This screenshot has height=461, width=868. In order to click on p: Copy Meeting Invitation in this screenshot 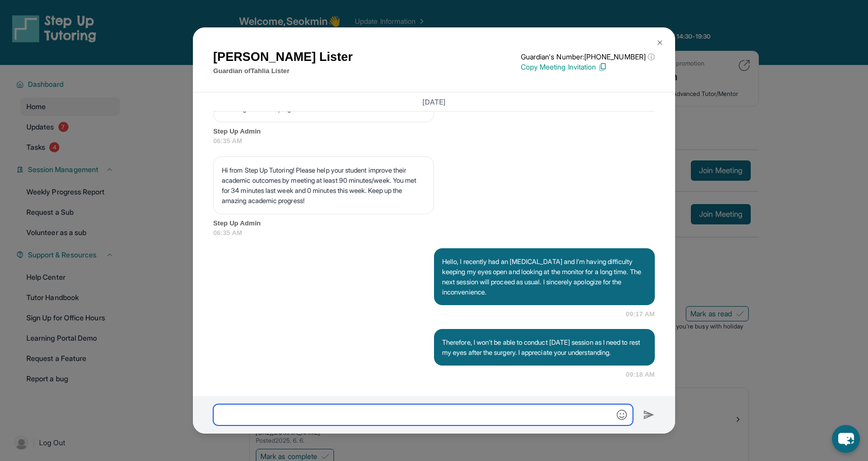, I will do `click(588, 67)`.